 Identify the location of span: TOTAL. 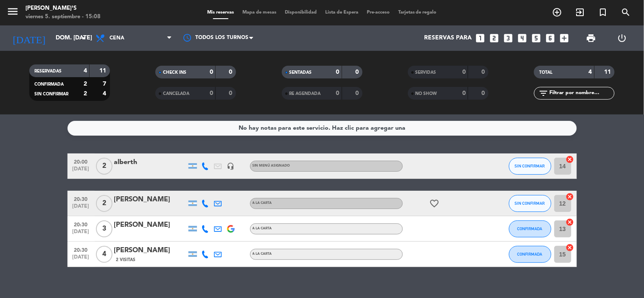
(545, 72).